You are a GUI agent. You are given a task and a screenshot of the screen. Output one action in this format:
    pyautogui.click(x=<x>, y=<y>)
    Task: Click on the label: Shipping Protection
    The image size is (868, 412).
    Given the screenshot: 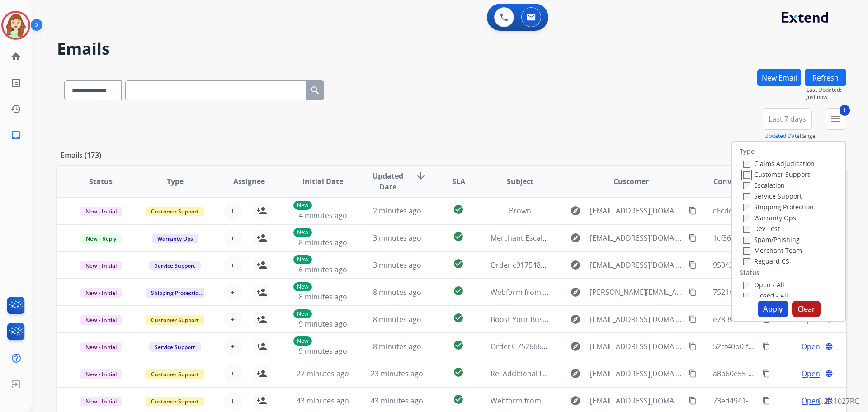 What is the action you would take?
    pyautogui.click(x=778, y=207)
    